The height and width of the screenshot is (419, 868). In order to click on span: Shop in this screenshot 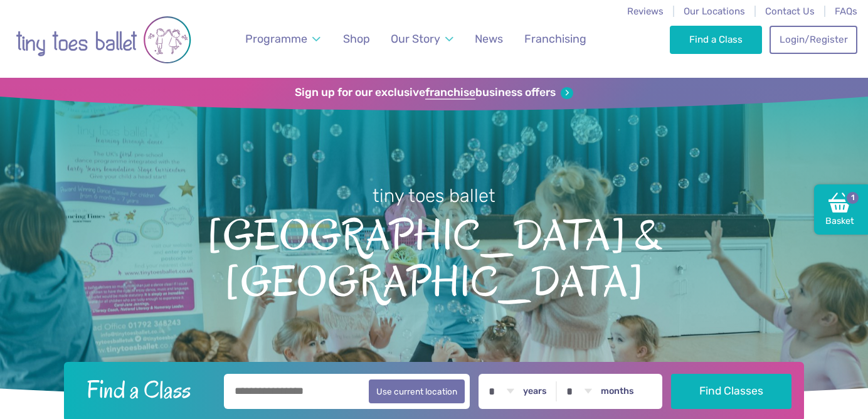, I will do `click(356, 38)`.